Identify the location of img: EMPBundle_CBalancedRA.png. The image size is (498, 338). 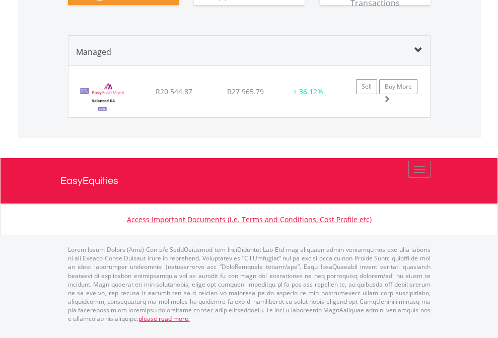
(102, 96).